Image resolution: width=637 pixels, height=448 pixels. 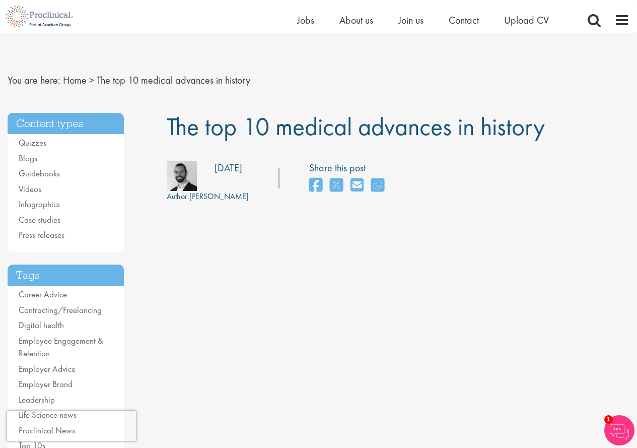 I want to click on h3: Tags, so click(x=65, y=275).